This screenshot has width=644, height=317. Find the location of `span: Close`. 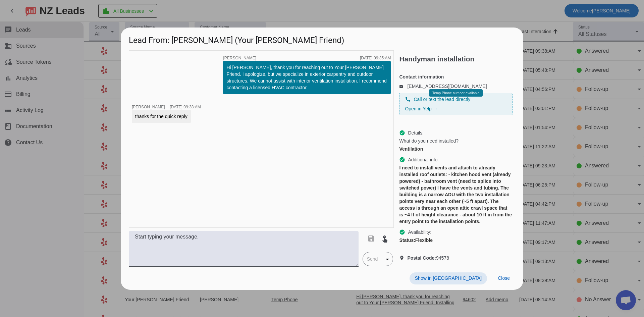

span: Close is located at coordinates (504, 278).